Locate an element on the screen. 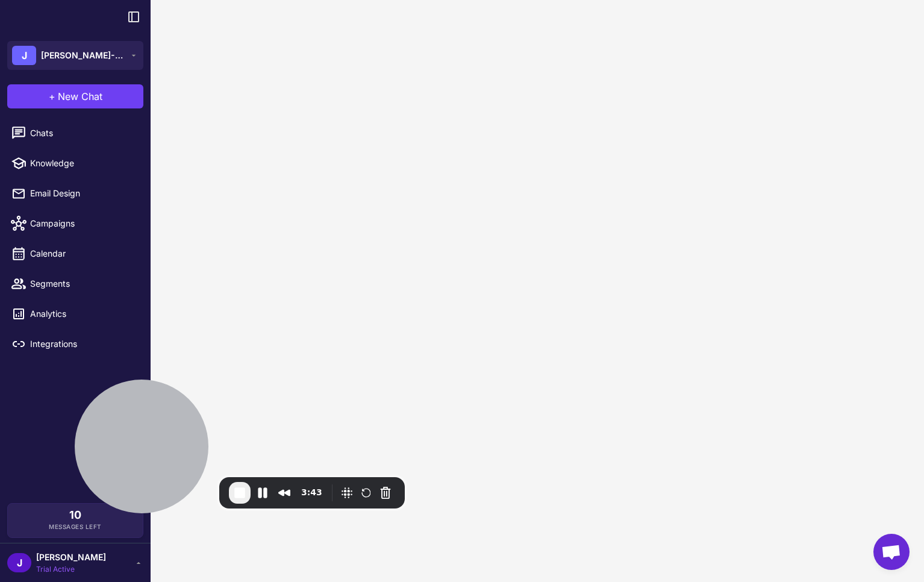 The height and width of the screenshot is (582, 924). span: Chats is located at coordinates (83, 133).